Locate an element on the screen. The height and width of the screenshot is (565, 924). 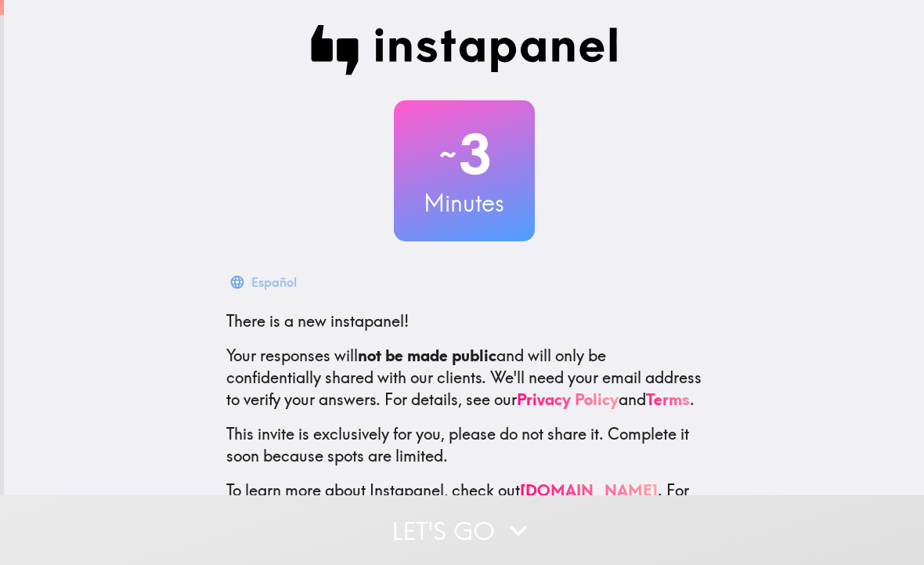
p: This invite is exclusively for you, please do not share it. Complete it soon because spots are li... is located at coordinates (464, 446).